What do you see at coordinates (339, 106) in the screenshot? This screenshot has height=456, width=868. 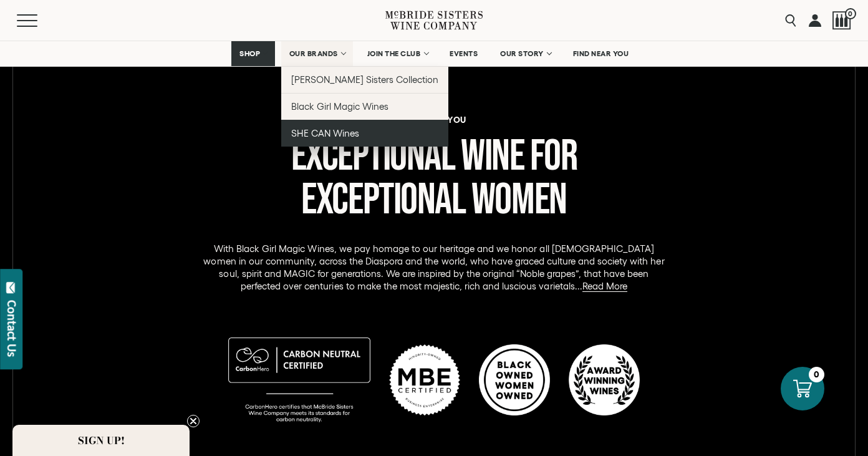 I see `span: Black Girl Magic Wines` at bounding box center [339, 106].